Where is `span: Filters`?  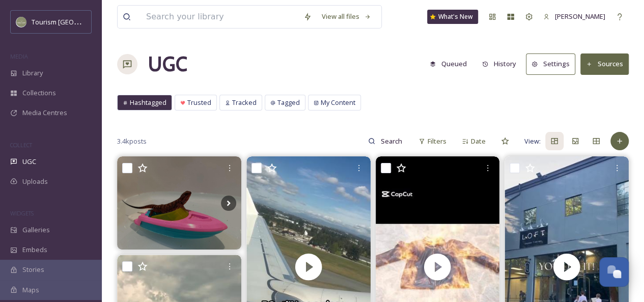 span: Filters is located at coordinates (437, 141).